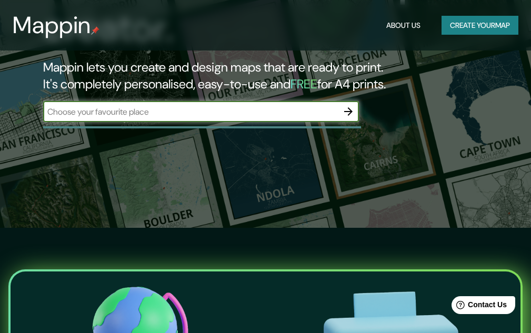 This screenshot has width=531, height=333. What do you see at coordinates (480, 25) in the screenshot?
I see `button: Create yourmap` at bounding box center [480, 25].